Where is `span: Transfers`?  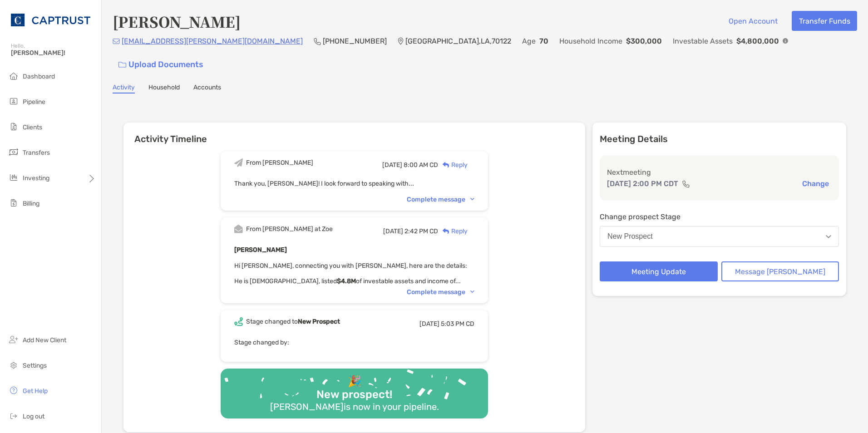 span: Transfers is located at coordinates (36, 153).